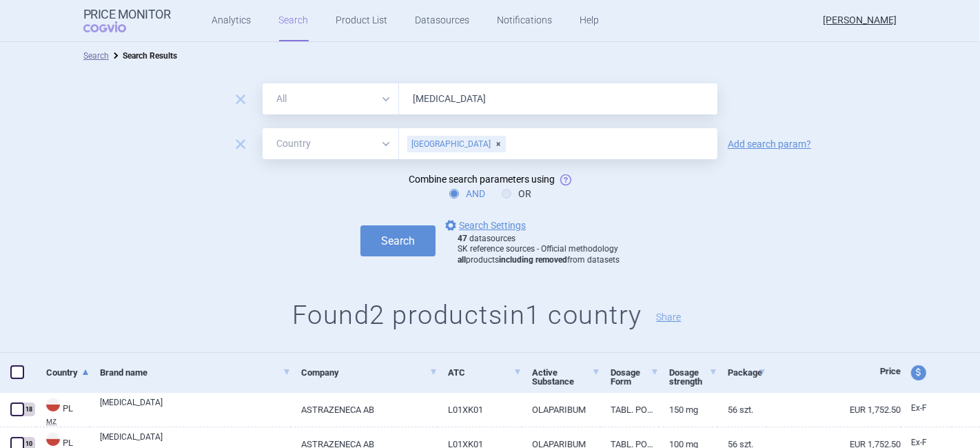  What do you see at coordinates (926, 408) in the screenshot?
I see `a: Ex-F` at bounding box center [926, 408].